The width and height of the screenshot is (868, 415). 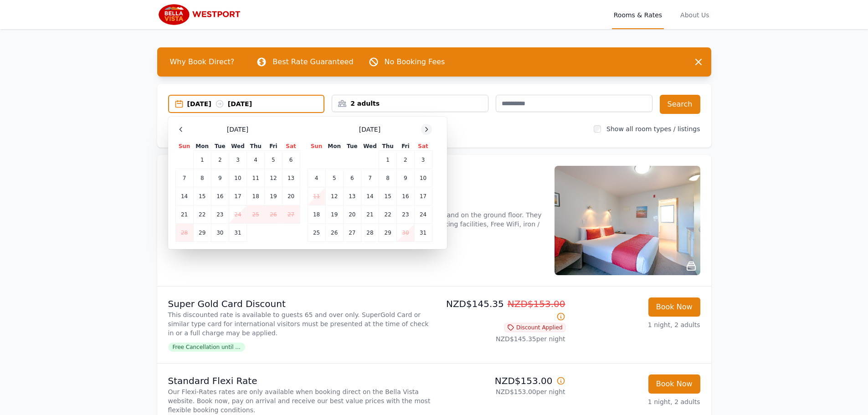 I want to click on p: Standard Flexi Rate, so click(x=299, y=381).